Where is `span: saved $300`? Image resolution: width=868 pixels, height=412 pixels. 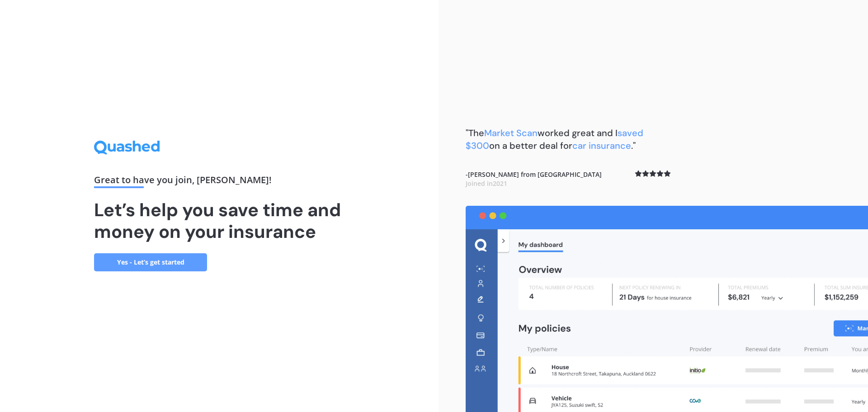 span: saved $300 is located at coordinates (555, 140).